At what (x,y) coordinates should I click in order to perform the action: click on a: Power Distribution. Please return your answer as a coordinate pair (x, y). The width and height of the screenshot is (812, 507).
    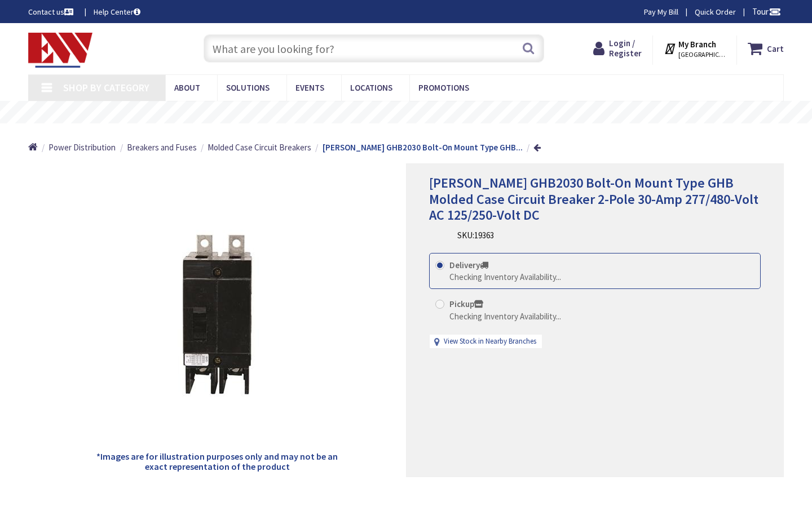
    Looking at the image, I should click on (82, 147).